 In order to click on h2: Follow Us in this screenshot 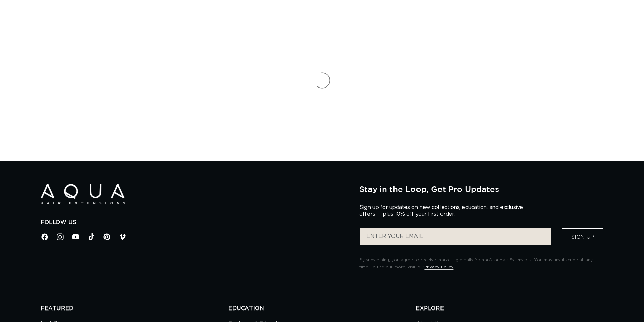, I will do `click(195, 222)`.